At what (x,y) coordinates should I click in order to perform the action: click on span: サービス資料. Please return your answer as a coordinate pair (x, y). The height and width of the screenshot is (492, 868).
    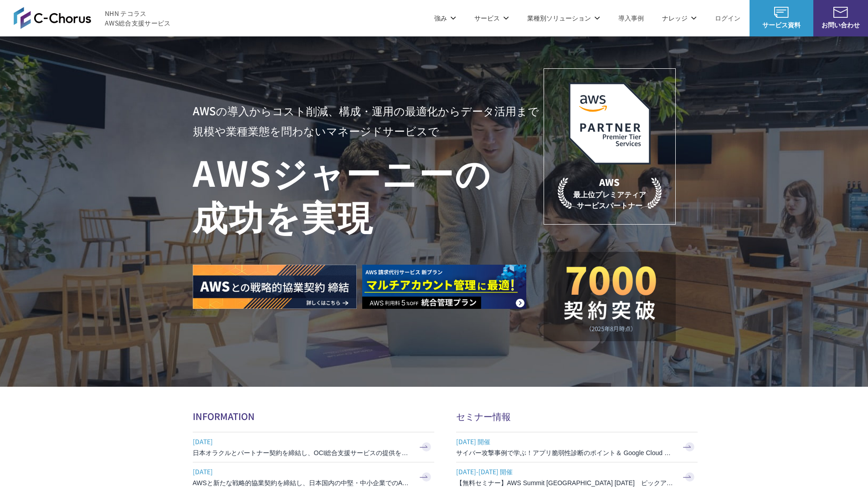
    Looking at the image, I should click on (781, 24).